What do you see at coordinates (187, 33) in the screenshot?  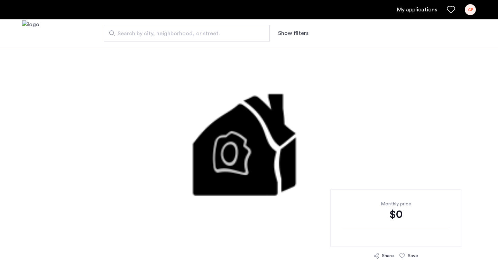 I see `input: Apartment Search` at bounding box center [187, 33].